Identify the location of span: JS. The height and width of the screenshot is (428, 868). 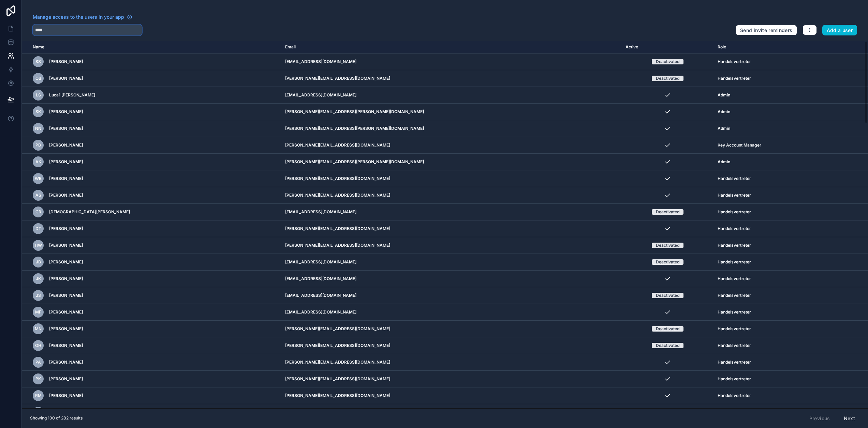
(38, 296).